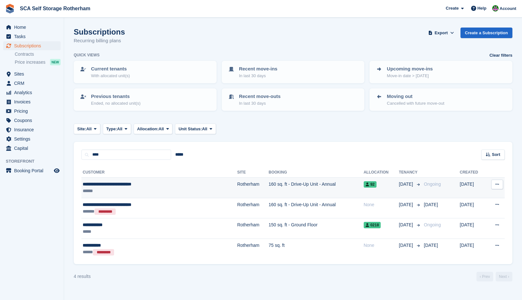 The height and width of the screenshot is (300, 522). What do you see at coordinates (116, 96) in the screenshot?
I see `p: Previous tenants` at bounding box center [116, 96].